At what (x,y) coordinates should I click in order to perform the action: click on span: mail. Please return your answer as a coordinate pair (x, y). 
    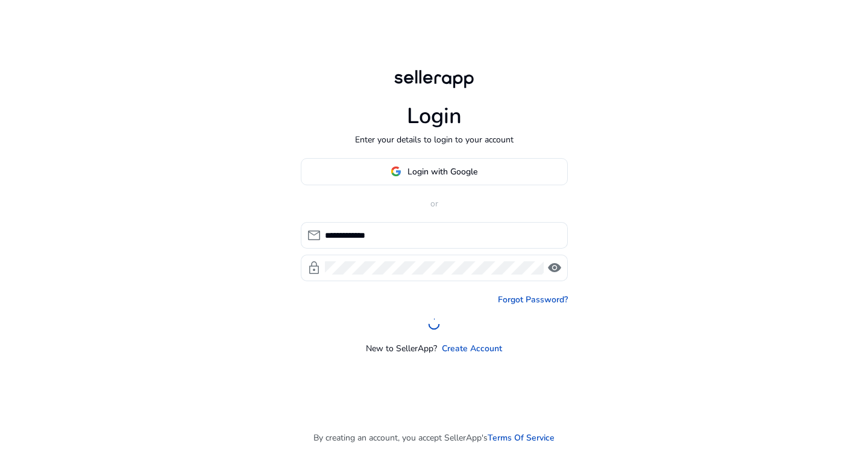
    Looking at the image, I should click on (314, 235).